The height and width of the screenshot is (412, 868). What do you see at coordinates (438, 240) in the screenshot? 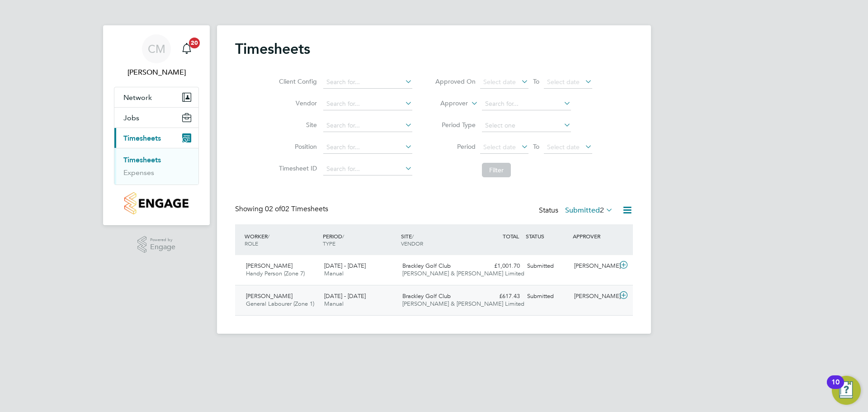
I see `div: SITE` at bounding box center [438, 240].